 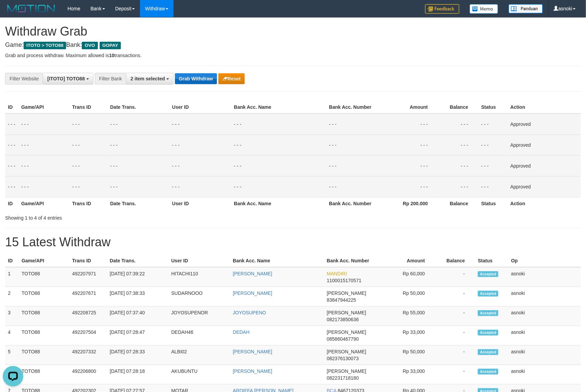 What do you see at coordinates (405, 316) in the screenshot?
I see `td: Rp 55,000` at bounding box center [405, 316].